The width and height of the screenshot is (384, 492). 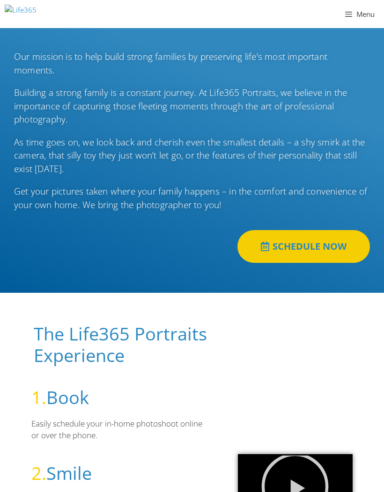 I want to click on span: SCHEDULE NOW, so click(x=309, y=247).